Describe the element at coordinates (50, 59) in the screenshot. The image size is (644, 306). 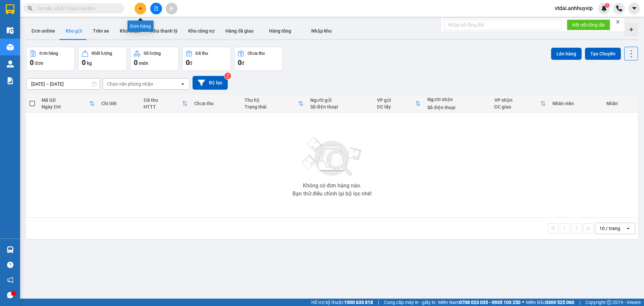
I see `button: Đơn hàng0đơn` at that location.